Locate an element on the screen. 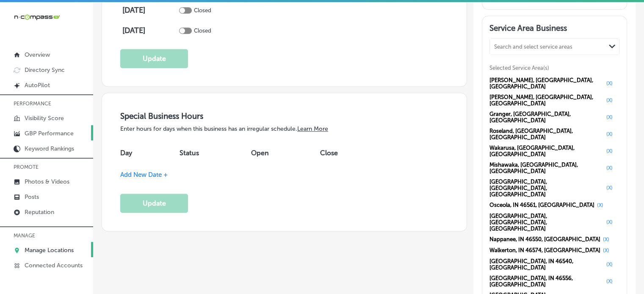  p: GBP Performance is located at coordinates (49, 133).